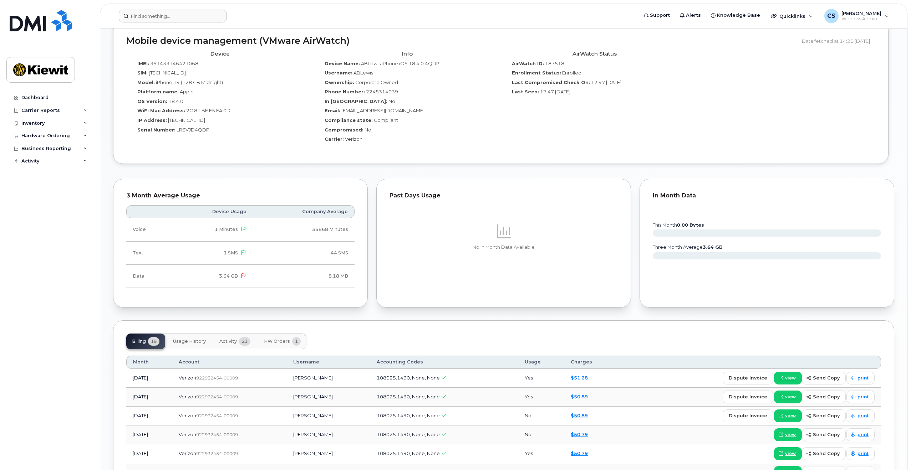 Image resolution: width=911 pixels, height=470 pixels. I want to click on span: Activity, so click(228, 342).